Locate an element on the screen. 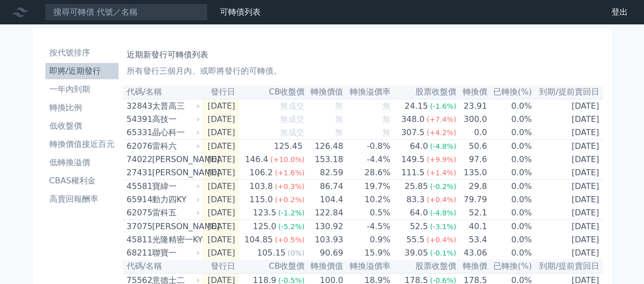 The height and width of the screenshot is (284, 644). td: 104.4 is located at coordinates (325, 200).